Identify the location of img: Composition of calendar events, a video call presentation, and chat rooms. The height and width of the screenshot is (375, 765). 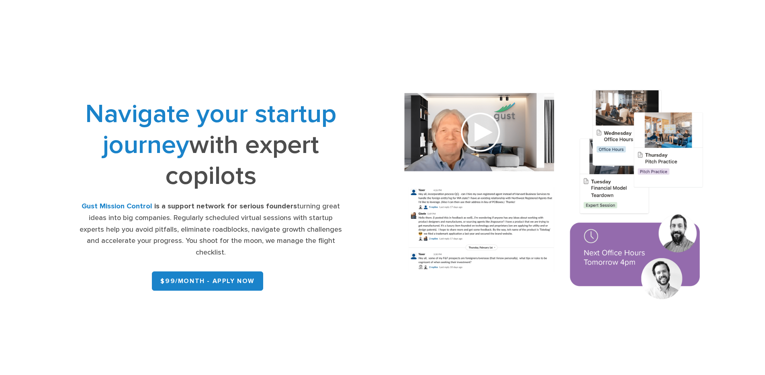
(554, 196).